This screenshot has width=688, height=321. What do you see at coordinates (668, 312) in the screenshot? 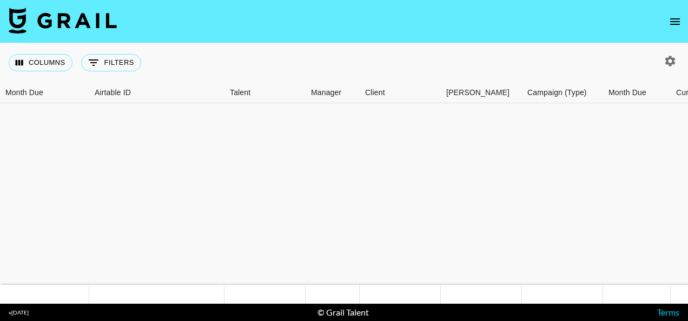
I see `a: Terms` at bounding box center [668, 312].